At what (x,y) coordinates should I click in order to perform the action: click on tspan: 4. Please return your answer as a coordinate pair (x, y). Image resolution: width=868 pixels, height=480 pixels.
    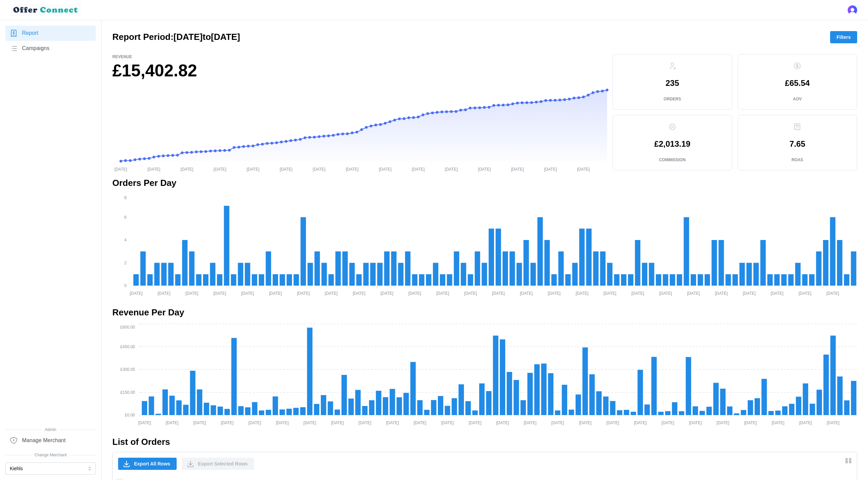
    Looking at the image, I should click on (125, 240).